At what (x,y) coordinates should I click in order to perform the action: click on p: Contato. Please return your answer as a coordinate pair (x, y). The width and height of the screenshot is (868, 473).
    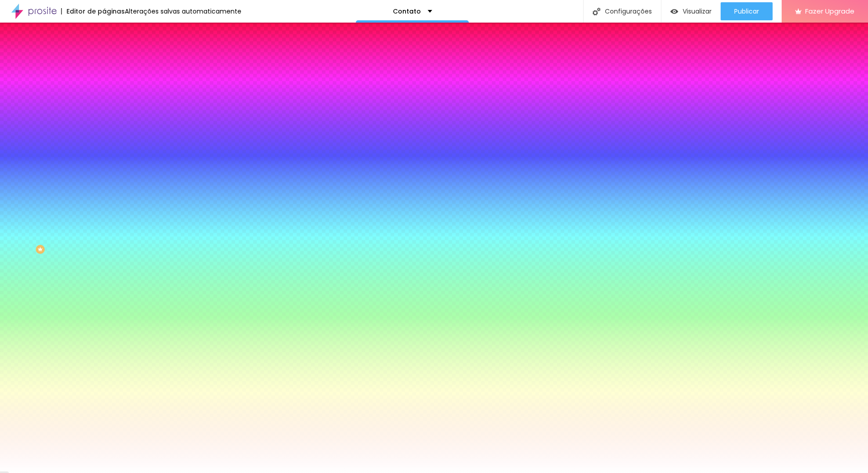
    Looking at the image, I should click on (407, 11).